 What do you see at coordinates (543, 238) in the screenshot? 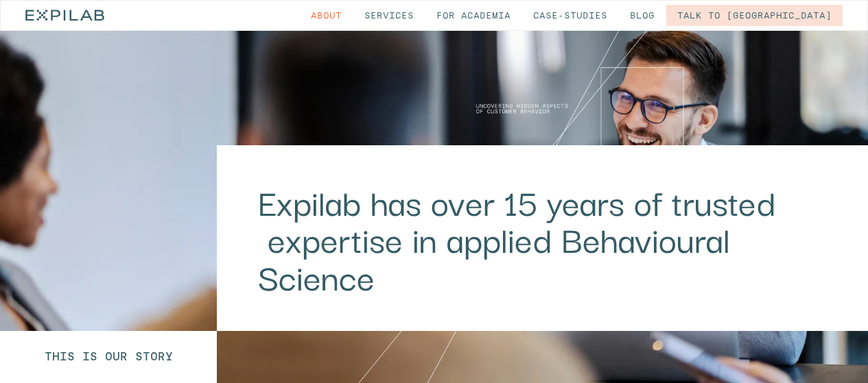
I see `h1: Expilab has over 15 years of trusted expertise in applied Behavioural Science` at bounding box center [543, 238].